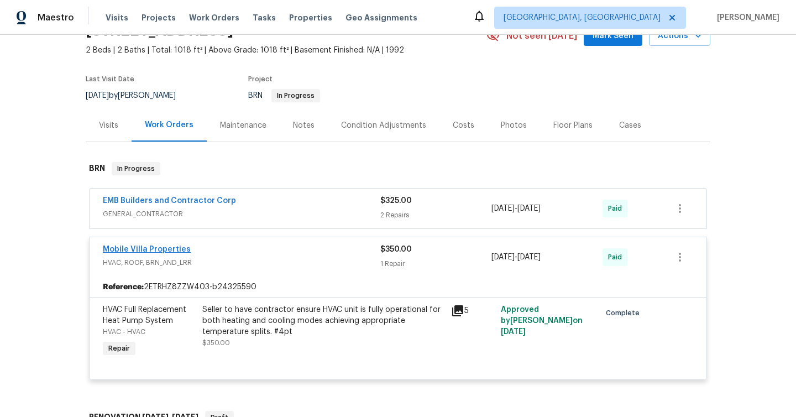  What do you see at coordinates (284, 96) in the screenshot?
I see `span: BRN` at bounding box center [284, 96].